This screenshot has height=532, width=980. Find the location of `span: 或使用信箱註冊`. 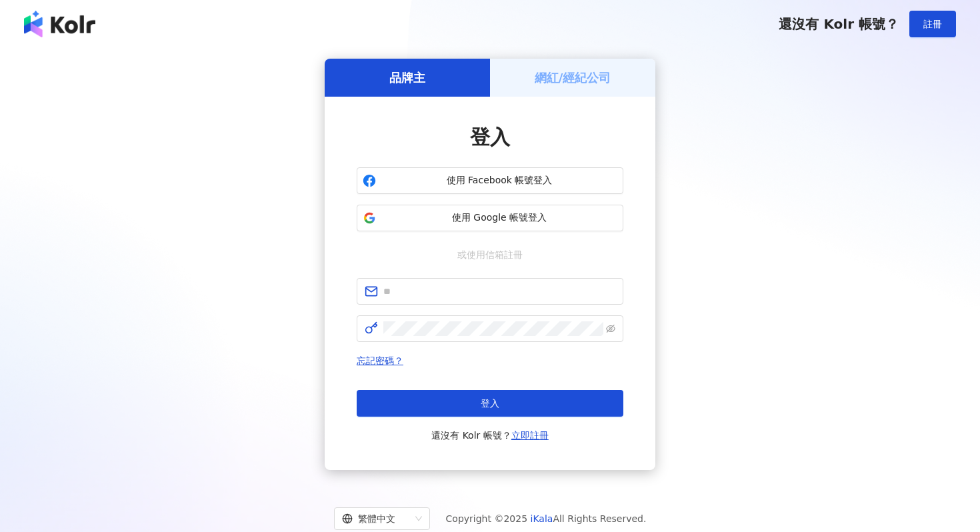

span: 或使用信箱註冊 is located at coordinates (490, 255).